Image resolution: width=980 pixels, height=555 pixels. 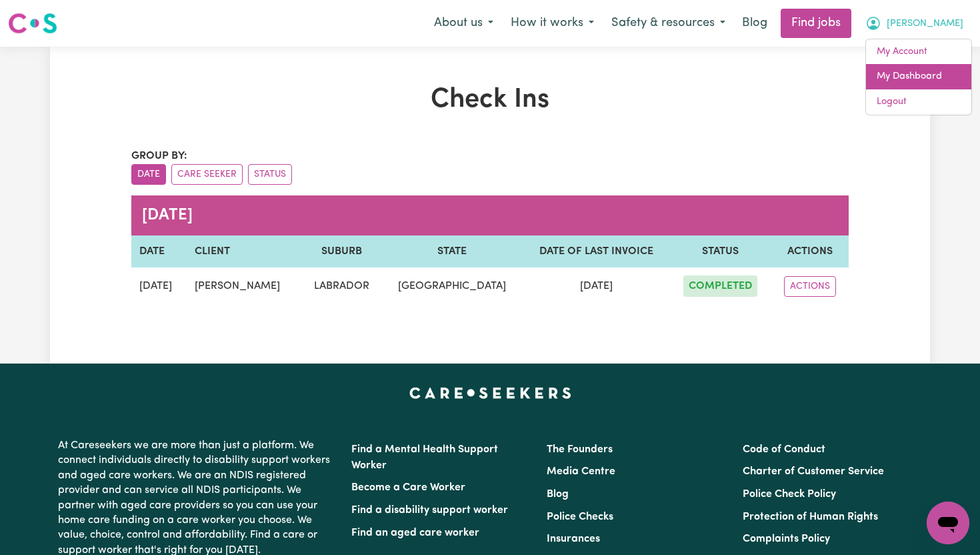 What do you see at coordinates (914, 24) in the screenshot?
I see `button: My Account` at bounding box center [914, 24].